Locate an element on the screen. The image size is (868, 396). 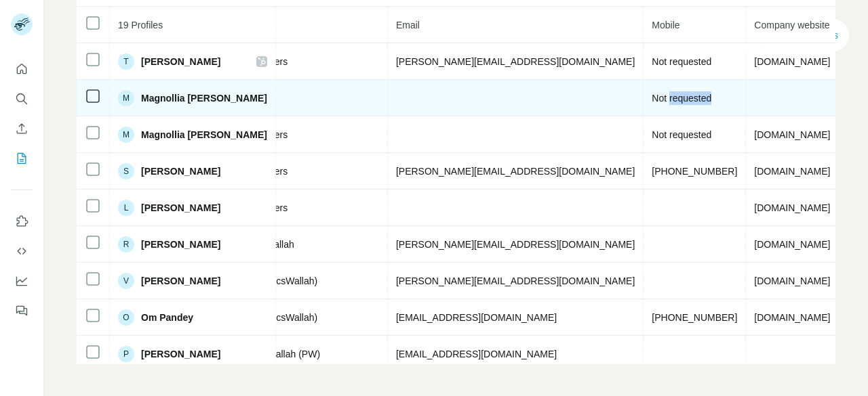
div: V is located at coordinates (126, 281).